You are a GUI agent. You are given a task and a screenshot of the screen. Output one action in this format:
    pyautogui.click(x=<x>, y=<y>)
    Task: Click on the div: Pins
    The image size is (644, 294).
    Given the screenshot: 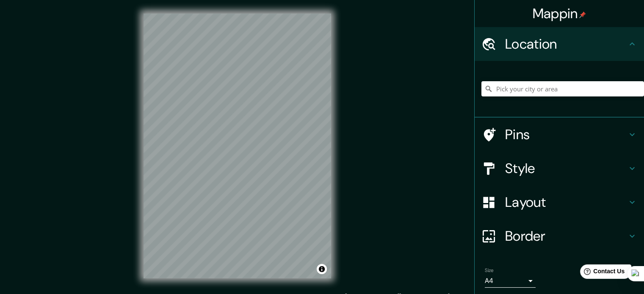 What is the action you would take?
    pyautogui.click(x=559, y=134)
    